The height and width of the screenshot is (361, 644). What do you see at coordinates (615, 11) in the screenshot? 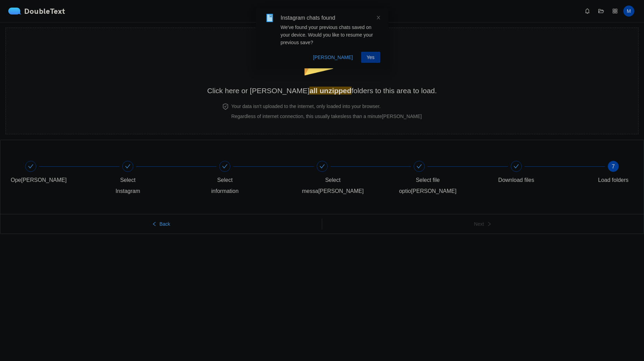
I see `span: appstore` at bounding box center [615, 11].